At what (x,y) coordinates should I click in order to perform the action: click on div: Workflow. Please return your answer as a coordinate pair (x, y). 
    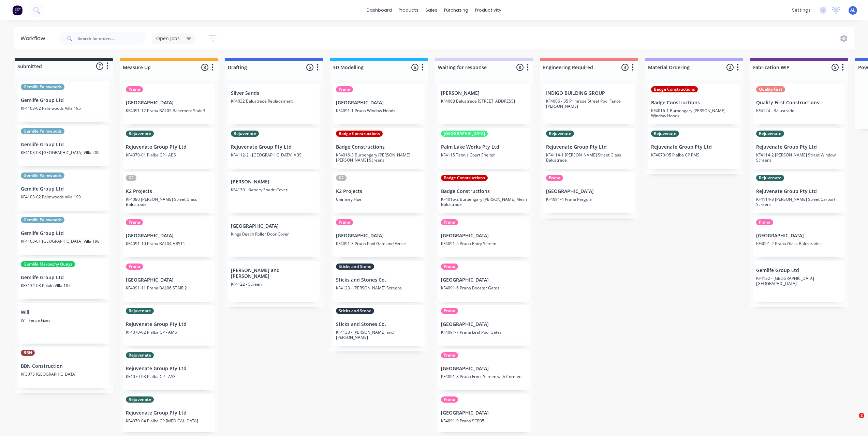
    Looking at the image, I should click on (34, 38).